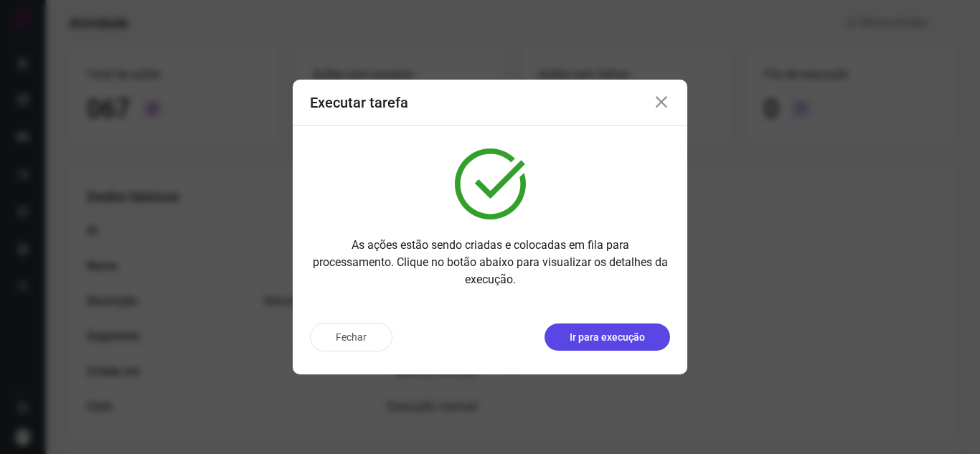 The width and height of the screenshot is (980, 454). Describe the element at coordinates (359, 102) in the screenshot. I see `h3: Executar tarefa` at that location.